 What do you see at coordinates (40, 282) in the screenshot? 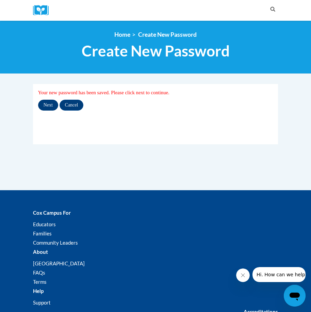
I see `a: Terms` at bounding box center [40, 282].